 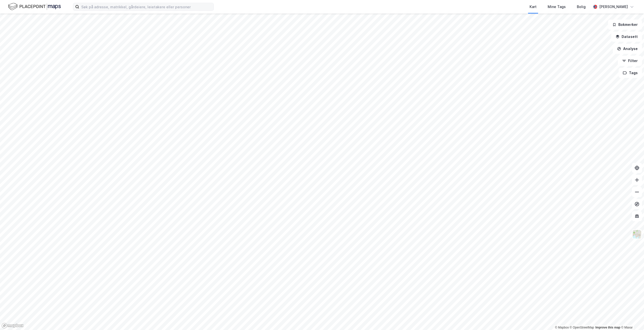 I want to click on button: Bokmerker, so click(x=625, y=24).